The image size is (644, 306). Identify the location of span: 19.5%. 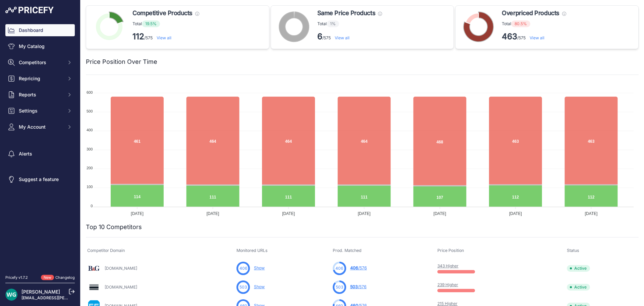
(151, 24).